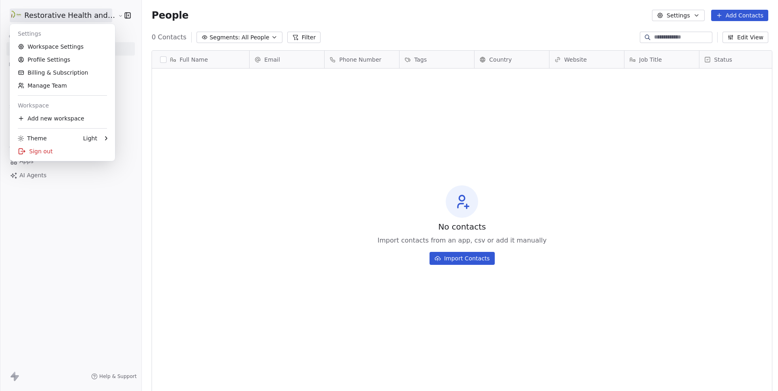  What do you see at coordinates (62, 118) in the screenshot?
I see `div: Add new workspace` at bounding box center [62, 118].